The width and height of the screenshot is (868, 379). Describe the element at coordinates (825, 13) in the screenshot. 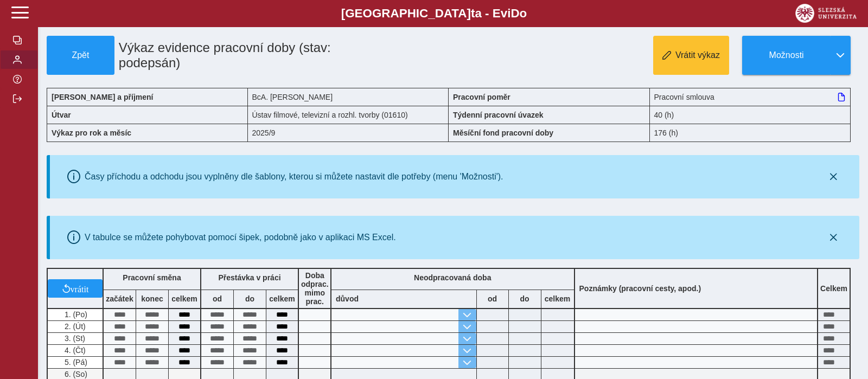

I see `img: logo_web_su.png` at that location.